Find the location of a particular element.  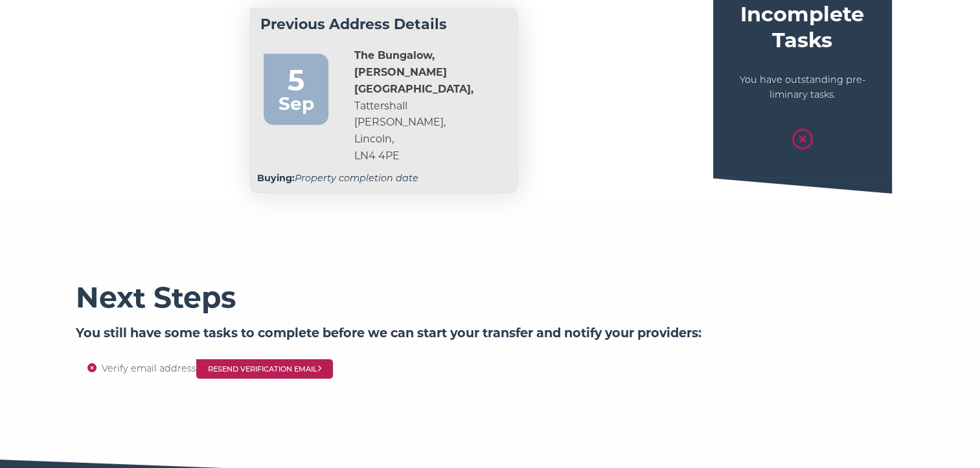

h2: Next Steps is located at coordinates (490, 297).